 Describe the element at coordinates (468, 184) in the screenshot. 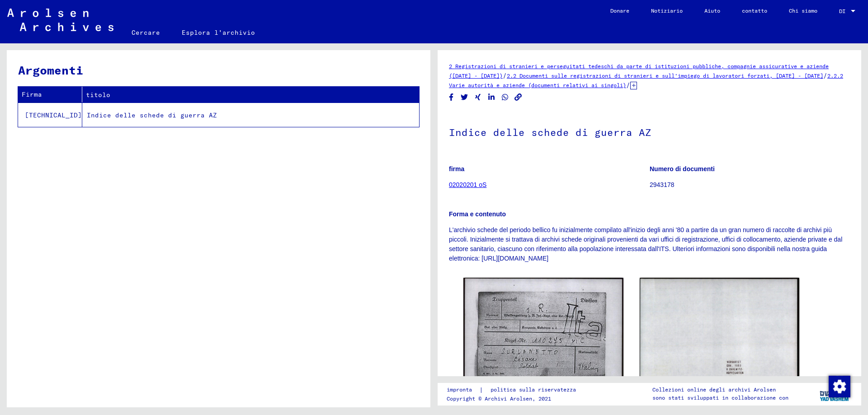

I see `font: 02020201 oS` at that location.